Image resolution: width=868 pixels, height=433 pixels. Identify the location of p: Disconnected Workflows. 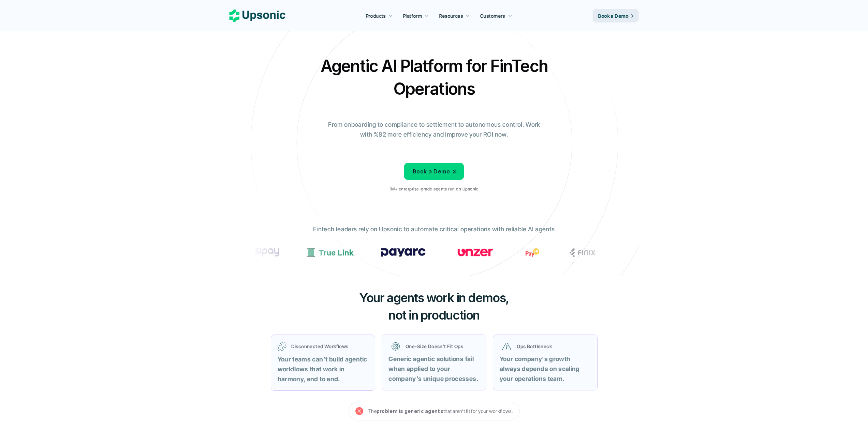
(330, 346).